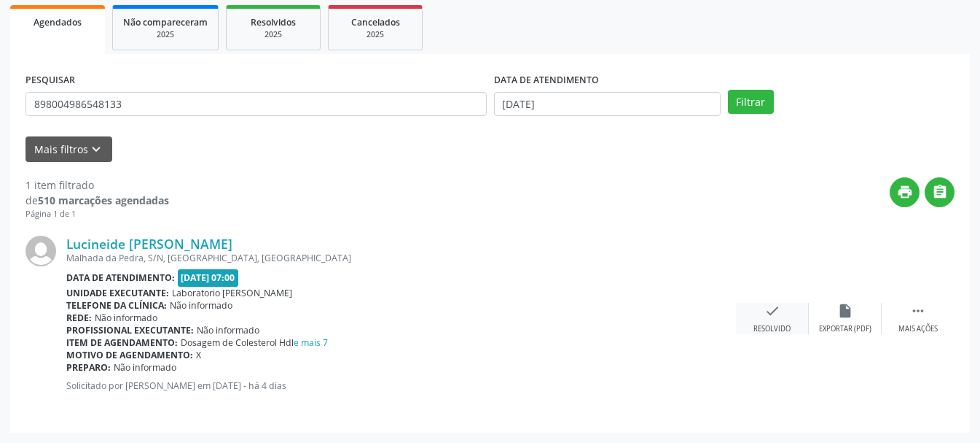 The width and height of the screenshot is (980, 443). Describe the element at coordinates (199, 354) in the screenshot. I see `span: X` at that location.